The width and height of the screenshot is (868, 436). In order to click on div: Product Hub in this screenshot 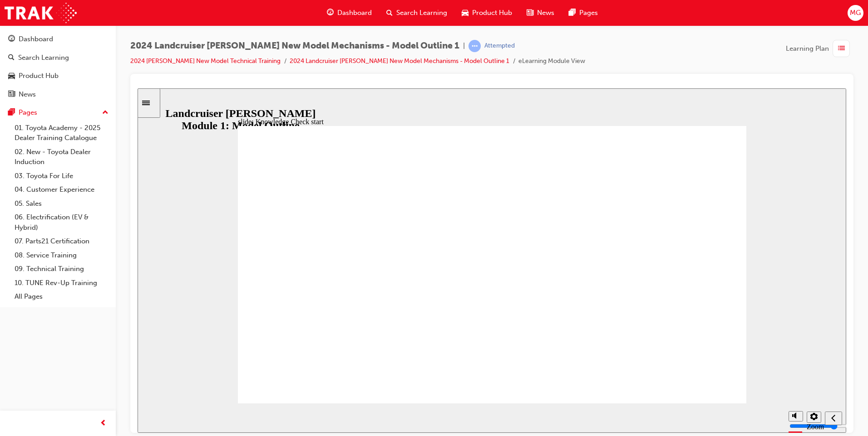, I will do `click(38, 76)`.